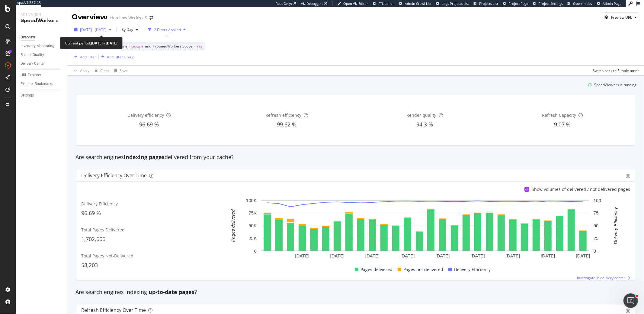 The height and width of the screenshot is (314, 644). I want to click on span: Investigate in delivery center, so click(601, 277).